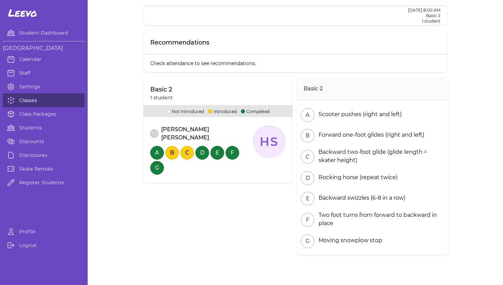 The image size is (503, 285). I want to click on p: Introduced, so click(222, 111).